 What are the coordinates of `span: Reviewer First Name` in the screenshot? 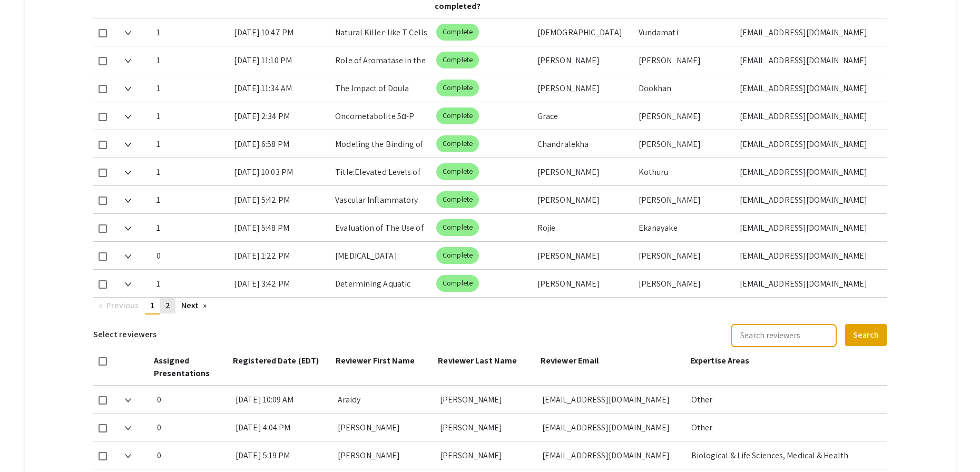 It's located at (375, 360).